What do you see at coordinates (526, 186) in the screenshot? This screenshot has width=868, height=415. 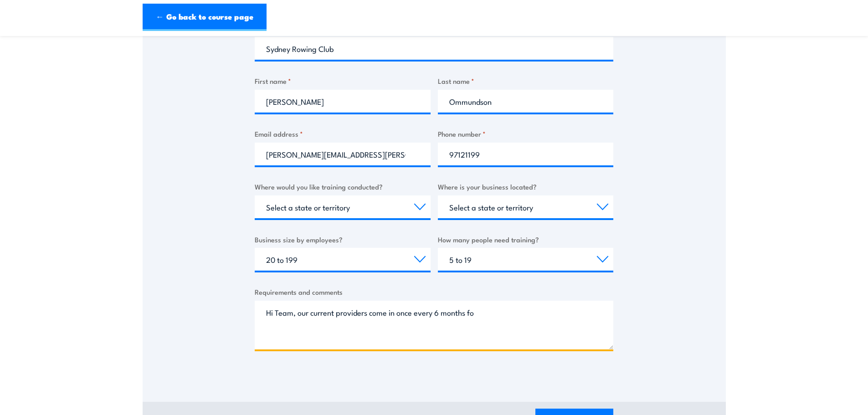 I see `label: Where is your business located?` at bounding box center [526, 186].